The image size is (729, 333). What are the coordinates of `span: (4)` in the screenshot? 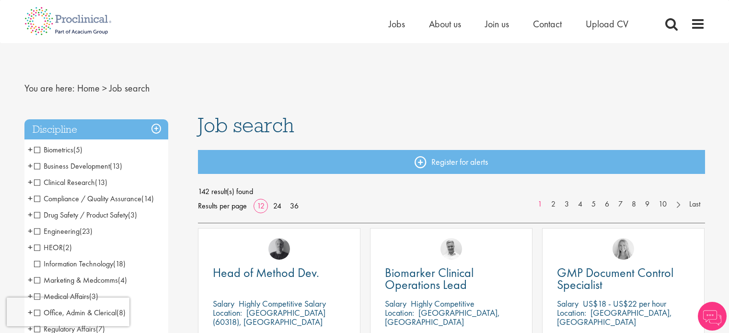 It's located at (122, 280).